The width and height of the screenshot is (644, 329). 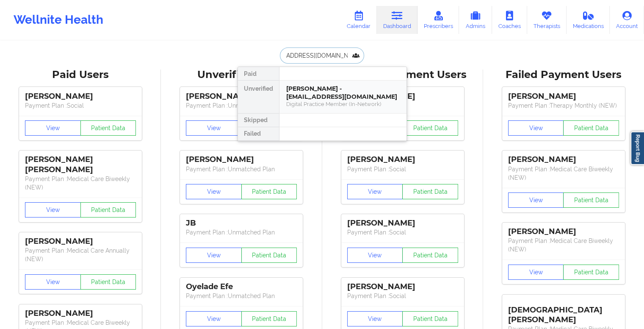 What do you see at coordinates (258, 120) in the screenshot?
I see `div: Skipped` at bounding box center [258, 120].